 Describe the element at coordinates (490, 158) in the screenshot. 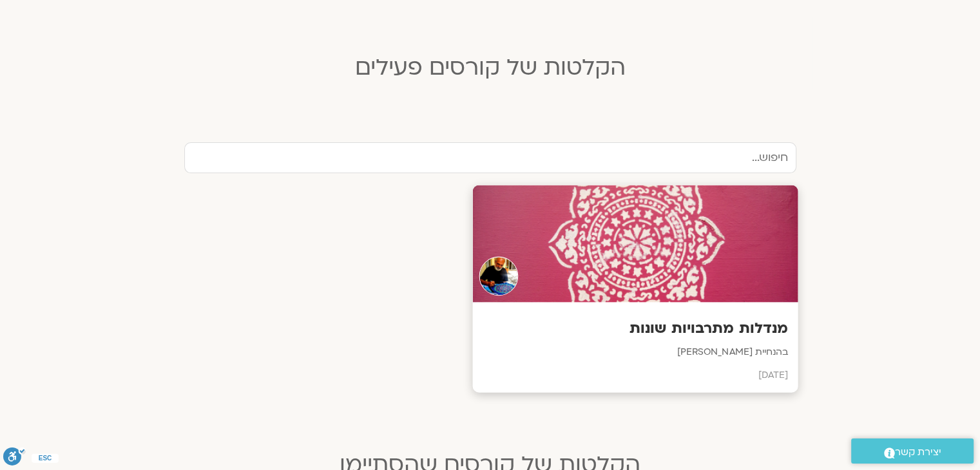

I see `input: חיפוש...` at that location.